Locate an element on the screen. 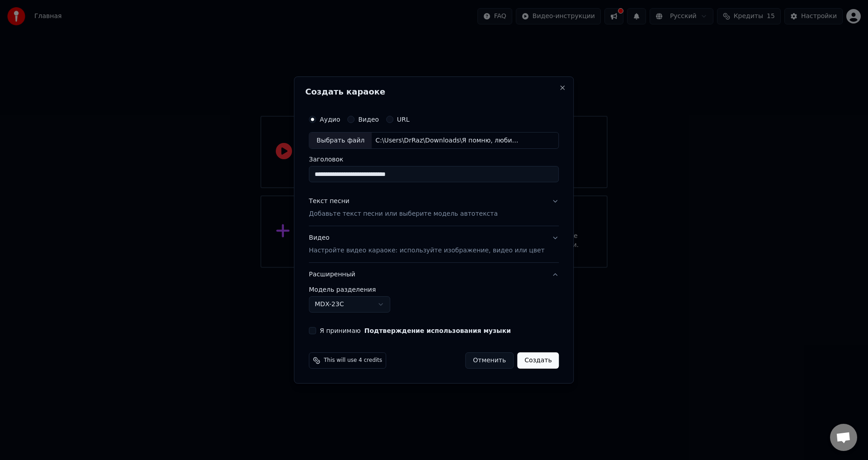 This screenshot has height=460, width=868. div: Расширенный is located at coordinates (434, 303).